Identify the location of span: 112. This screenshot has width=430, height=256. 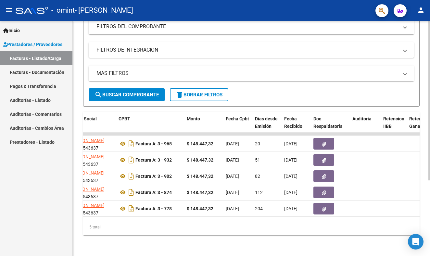
(259, 193).